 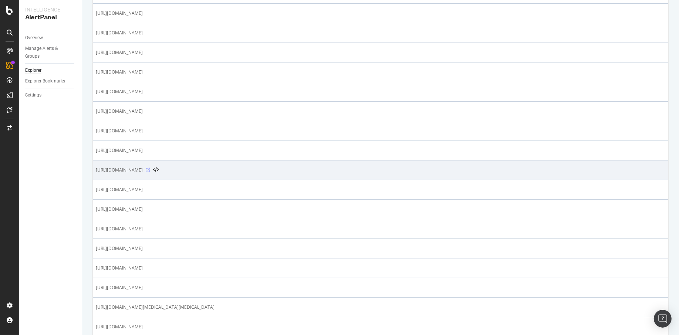 What do you see at coordinates (51, 95) in the screenshot?
I see `a: Settings` at bounding box center [51, 95].